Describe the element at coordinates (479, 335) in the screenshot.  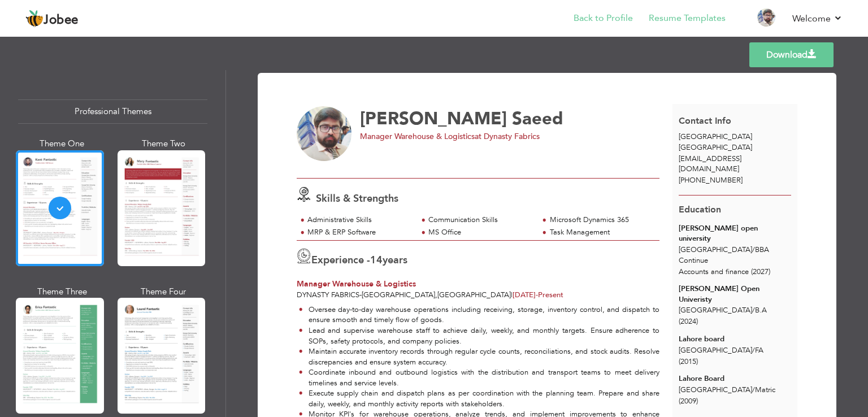
I see `li: Lead and supervise warehouse staff to achieve daily, weekly, and monthly targets. Ensure adherenc...` at that location.